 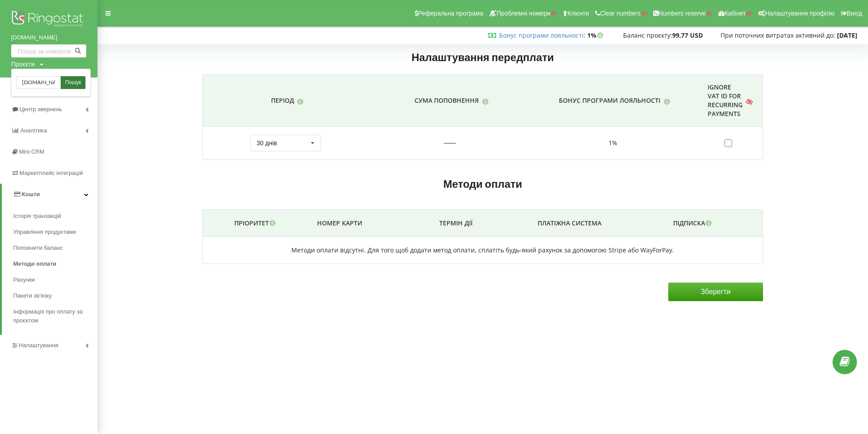 I want to click on span: Numbers reserve, so click(x=682, y=13).